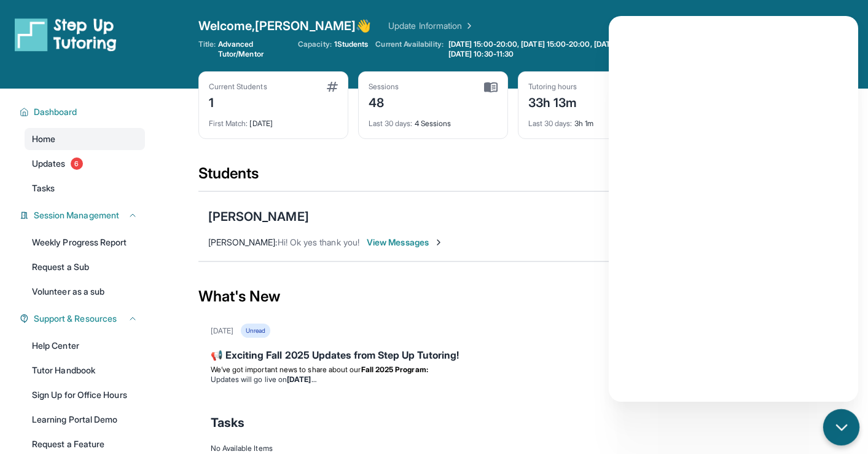 This screenshot has height=454, width=868. I want to click on span: 1 Students, so click(351, 45).